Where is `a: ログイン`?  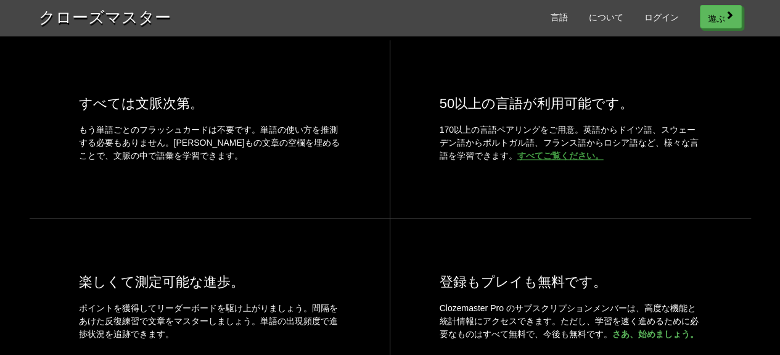 a: ログイン is located at coordinates (662, 17).